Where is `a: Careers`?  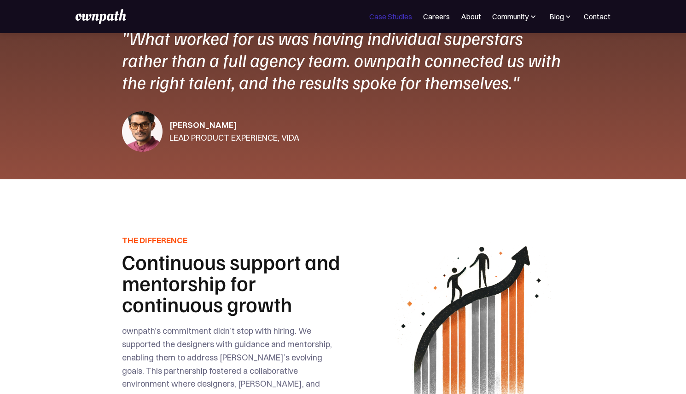 a: Careers is located at coordinates (436, 17).